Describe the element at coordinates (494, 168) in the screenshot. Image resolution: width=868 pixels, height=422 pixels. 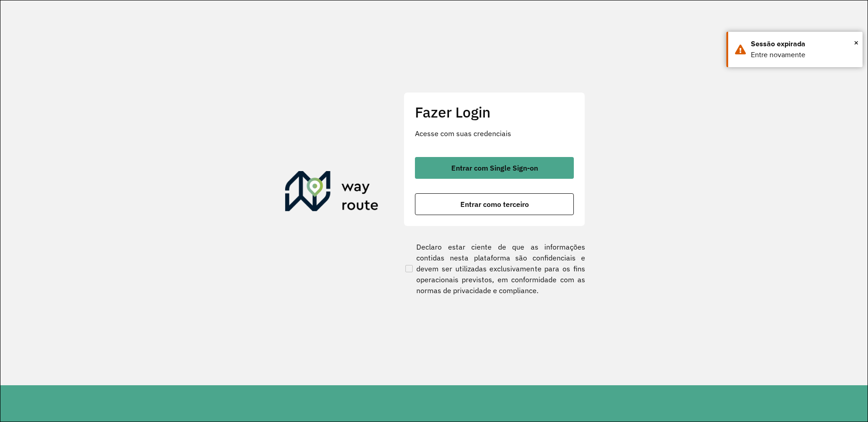
I see `span: Entrar com Single Sign-on` at that location.